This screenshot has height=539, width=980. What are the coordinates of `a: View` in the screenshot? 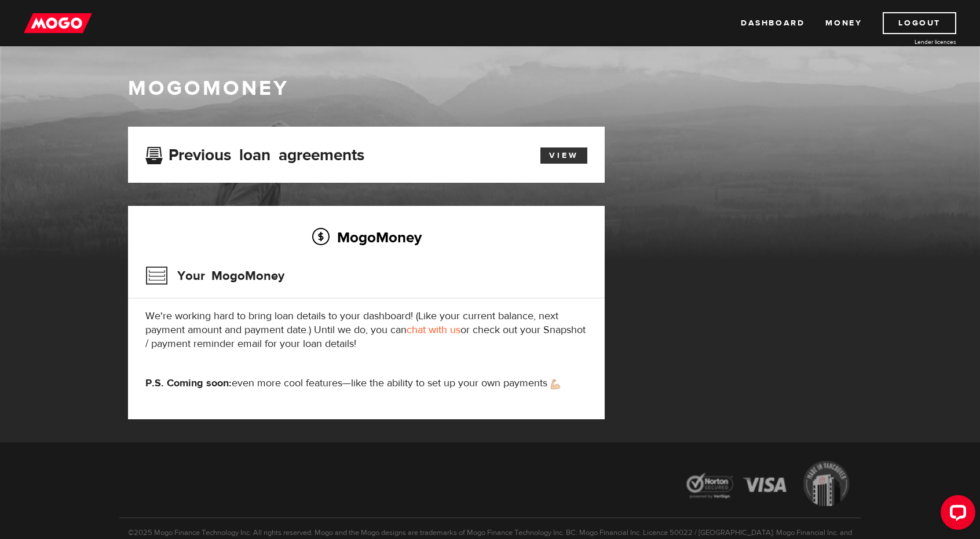 It's located at (564, 156).